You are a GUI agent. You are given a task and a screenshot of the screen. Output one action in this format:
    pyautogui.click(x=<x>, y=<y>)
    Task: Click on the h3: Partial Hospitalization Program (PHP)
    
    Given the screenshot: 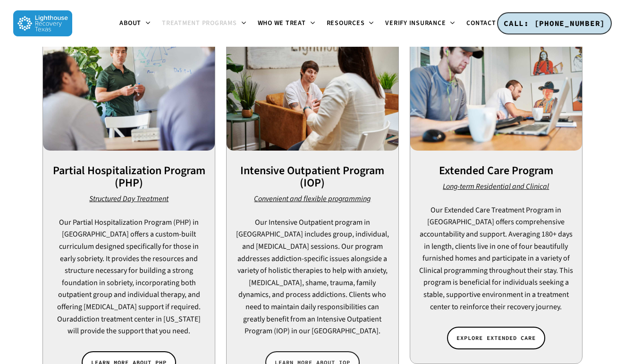 What is the action you would take?
    pyautogui.click(x=129, y=177)
    